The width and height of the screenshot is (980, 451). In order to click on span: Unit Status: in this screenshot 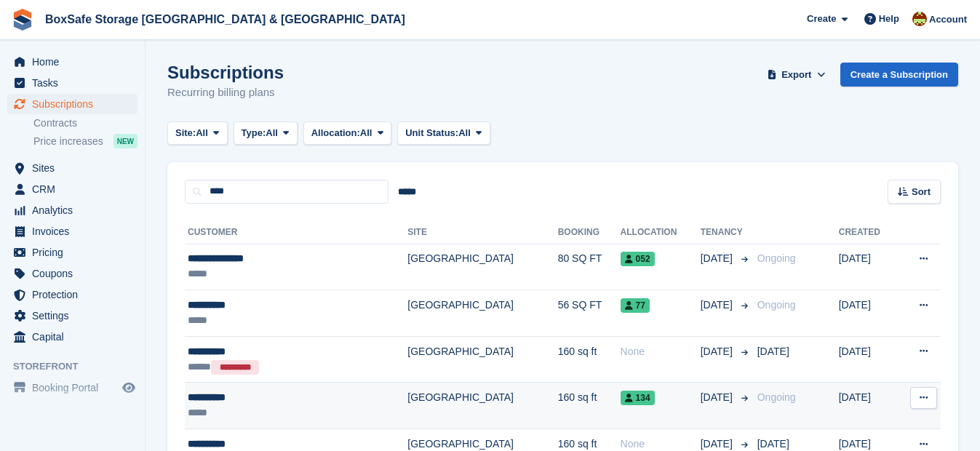, I will do `click(432, 133)`.